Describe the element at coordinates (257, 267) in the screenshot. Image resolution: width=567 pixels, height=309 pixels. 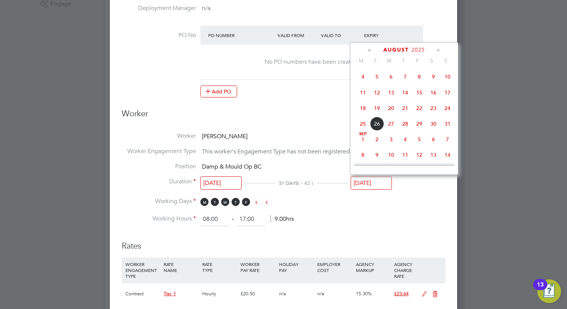
I see `div: WORKER PAY RATE` at that location.